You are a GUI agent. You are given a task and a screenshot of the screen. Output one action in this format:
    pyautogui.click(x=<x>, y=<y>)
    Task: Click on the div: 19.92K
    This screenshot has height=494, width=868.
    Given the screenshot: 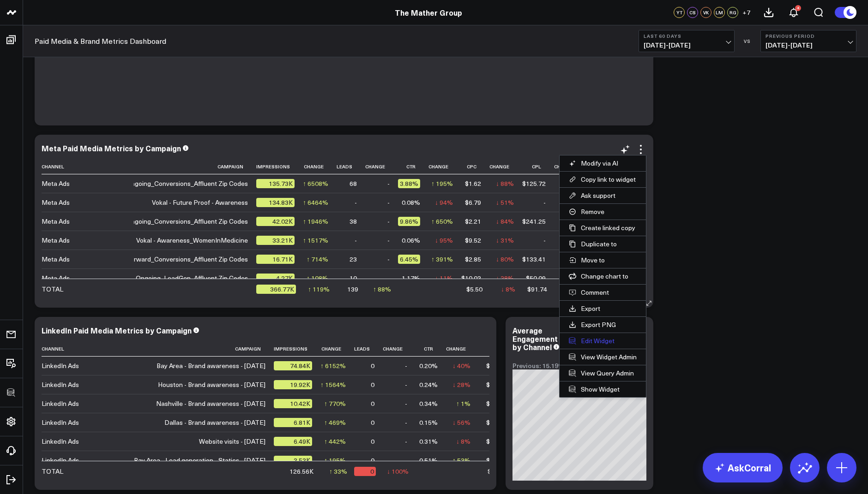 What is the action you would take?
    pyautogui.click(x=293, y=385)
    